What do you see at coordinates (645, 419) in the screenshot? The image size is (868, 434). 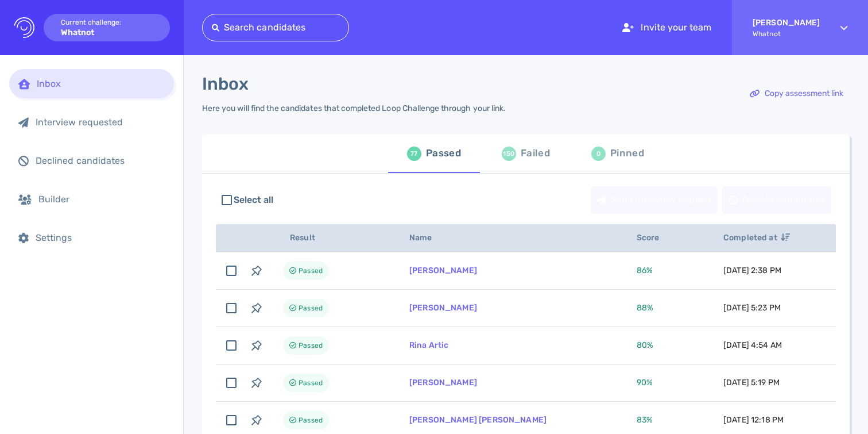 I see `span: 83 %` at bounding box center [645, 419].